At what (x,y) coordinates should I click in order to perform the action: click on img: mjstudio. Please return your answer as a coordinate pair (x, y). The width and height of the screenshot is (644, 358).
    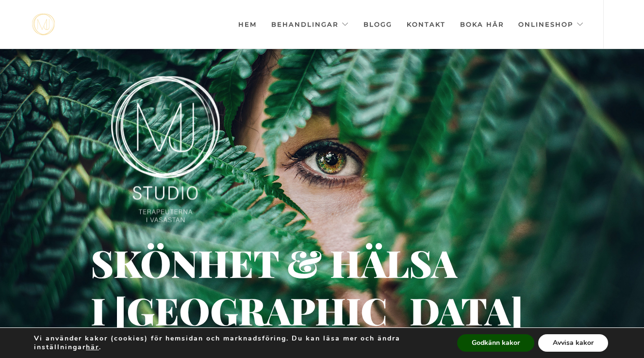
    Looking at the image, I should click on (43, 24).